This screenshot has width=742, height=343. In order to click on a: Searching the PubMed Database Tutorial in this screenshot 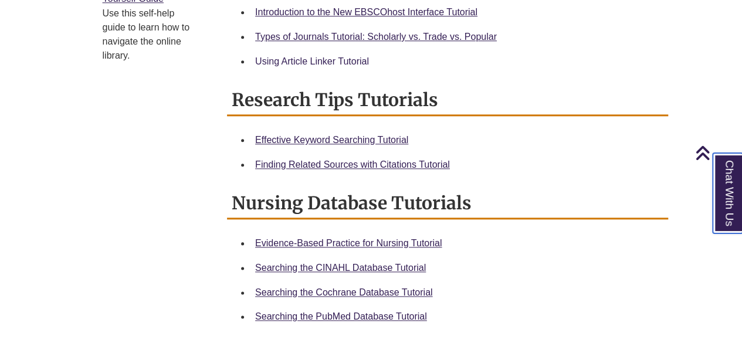, I will do `click(341, 316)`.